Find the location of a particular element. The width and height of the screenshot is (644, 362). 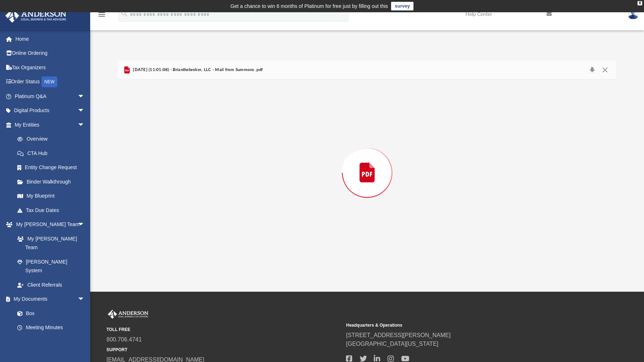

a: Digital Productsarrow_drop_down is located at coordinates (50, 111).